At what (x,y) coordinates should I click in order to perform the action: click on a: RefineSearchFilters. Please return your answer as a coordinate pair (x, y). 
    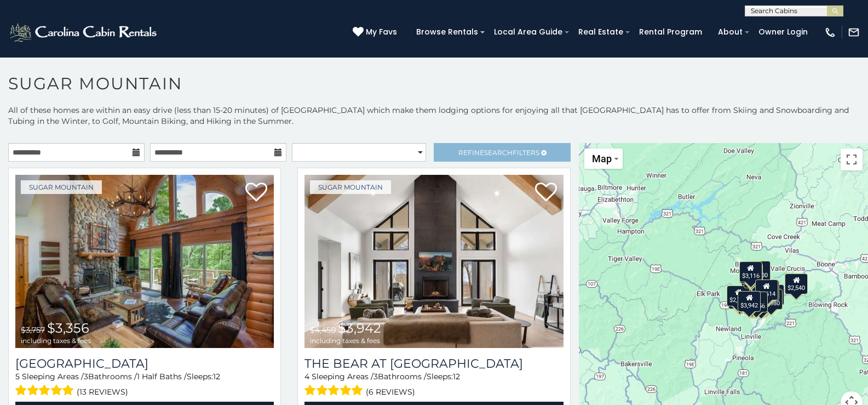
    Looking at the image, I should click on (502, 152).